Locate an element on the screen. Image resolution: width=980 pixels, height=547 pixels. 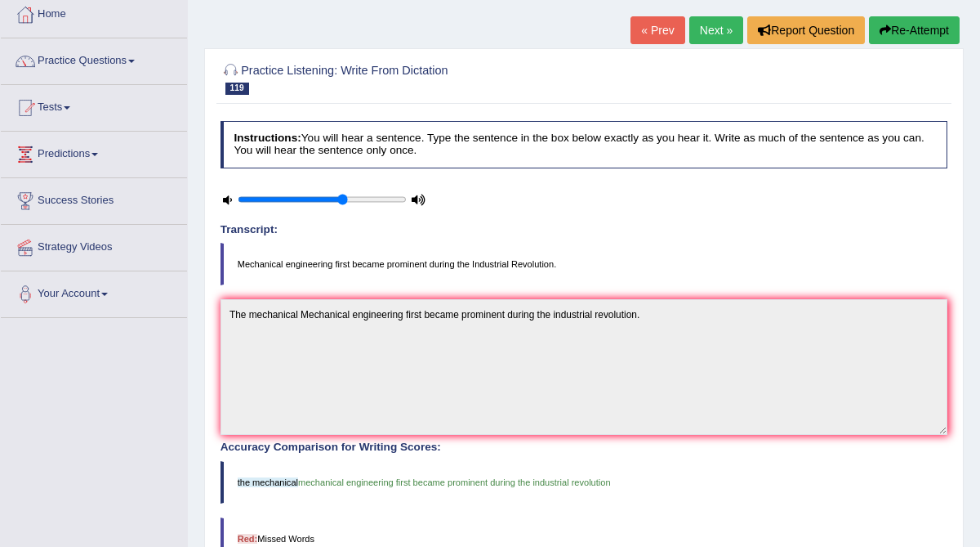
span: the mechanical is located at coordinates (268, 483).